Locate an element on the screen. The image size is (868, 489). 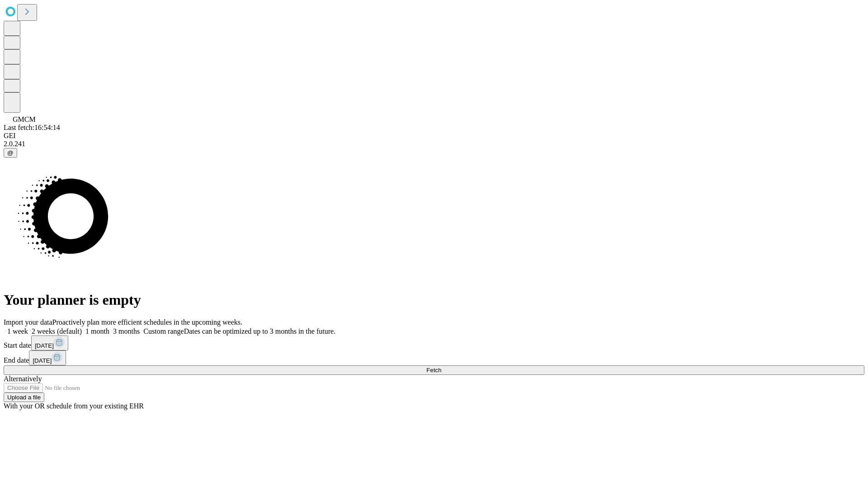
button: Fetch is located at coordinates (434, 370).